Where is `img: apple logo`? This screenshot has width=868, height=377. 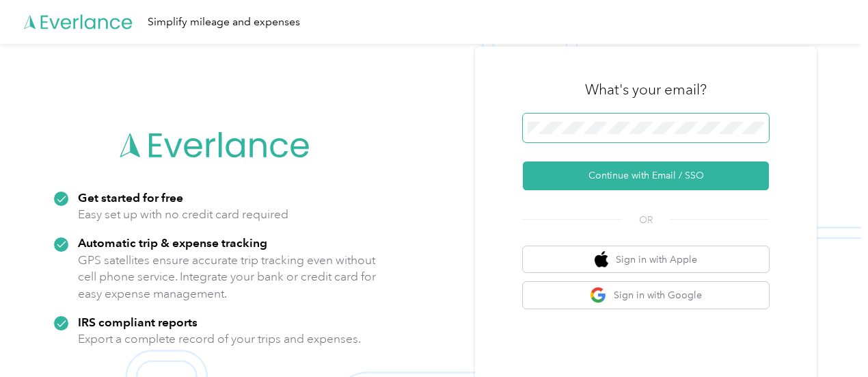 img: apple logo is located at coordinates (602, 259).